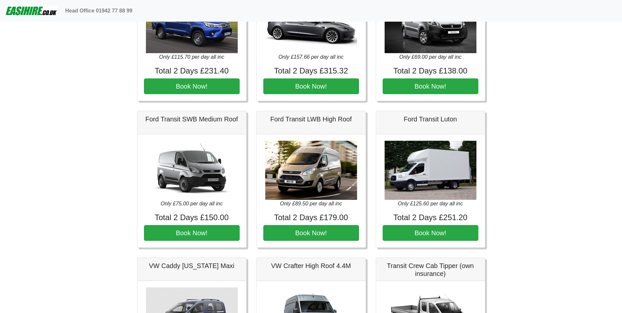 This screenshot has width=622, height=313. Describe the element at coordinates (99, 11) in the screenshot. I see `a: Head Office 01942 77 88 99` at that location.